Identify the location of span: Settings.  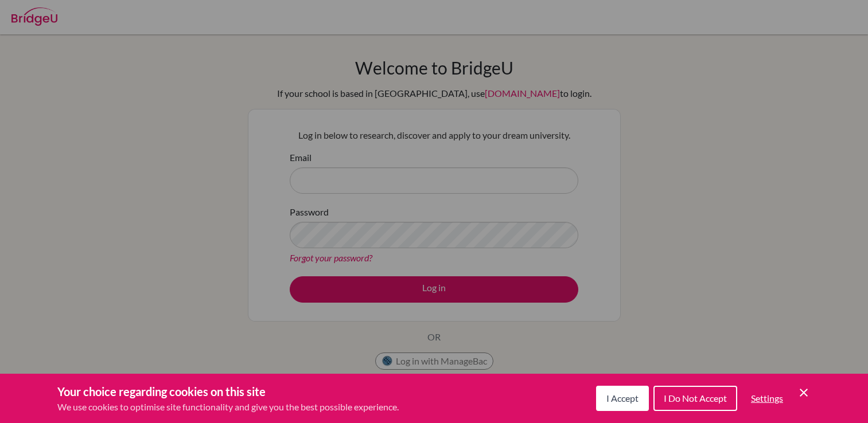
(767, 398).